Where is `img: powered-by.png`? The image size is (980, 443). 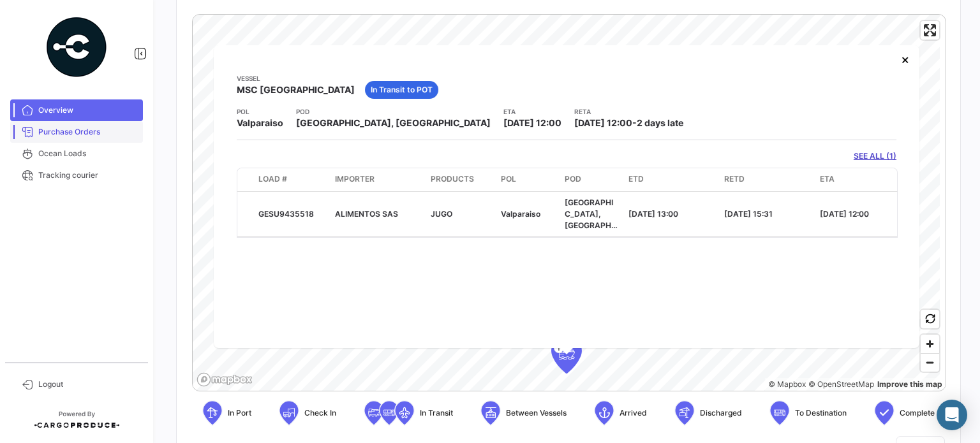
img: powered-by.png is located at coordinates (77, 47).